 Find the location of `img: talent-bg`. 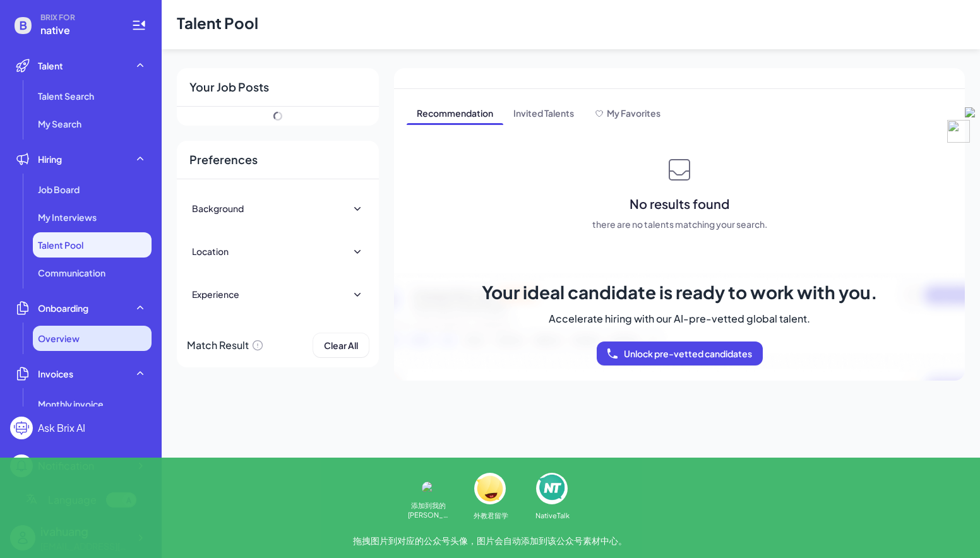

img: talent-bg is located at coordinates (679, 323).